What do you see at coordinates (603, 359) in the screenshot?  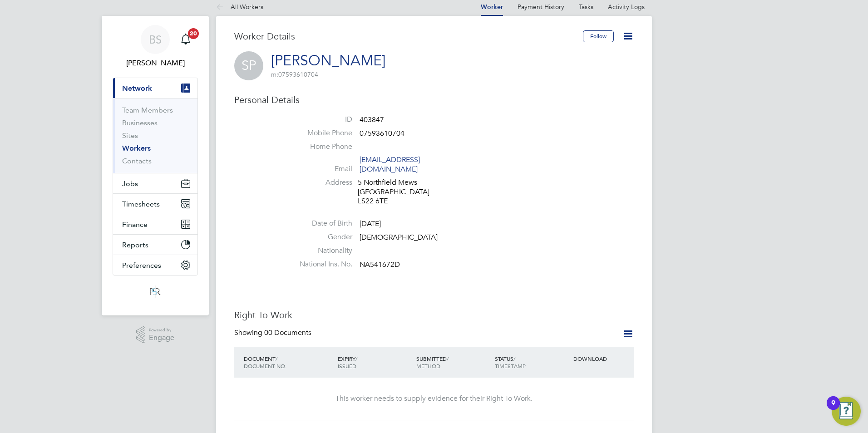 I see `div: DOWNLOAD` at bounding box center [603, 359].